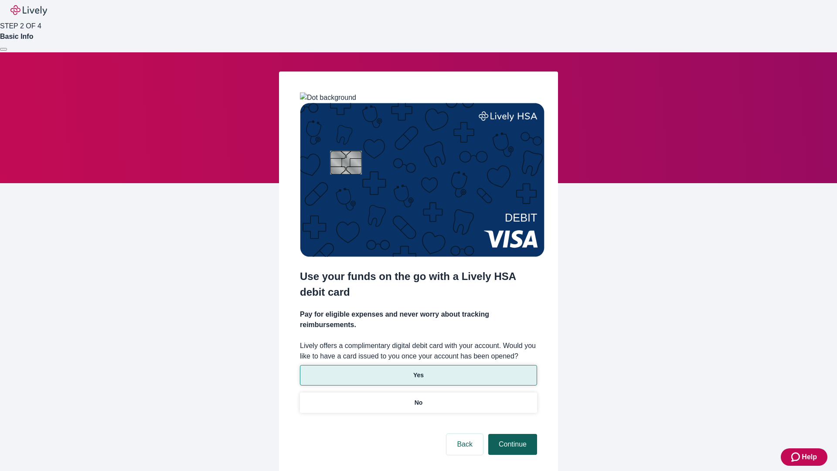 This screenshot has width=837, height=471. Describe the element at coordinates (797, 457) in the screenshot. I see `svg: Zendesk support icon` at that location.